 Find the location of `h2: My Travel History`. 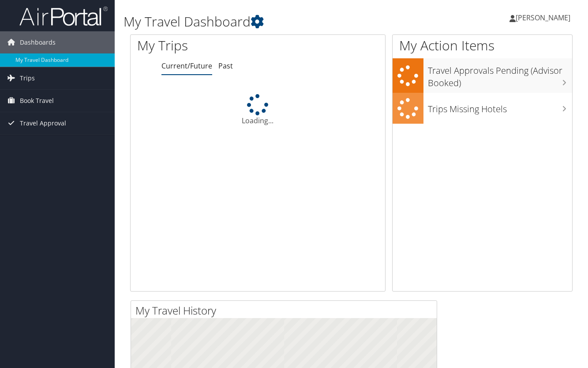

h2: My Travel History is located at coordinates (286, 310).